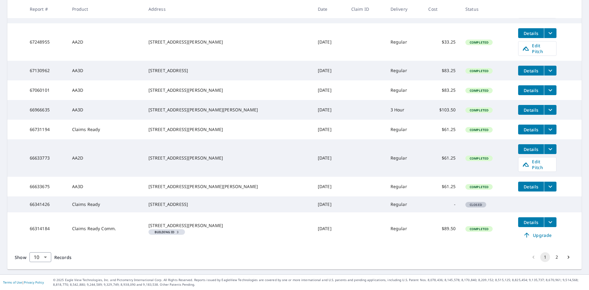  What do you see at coordinates (40, 257) in the screenshot?
I see `div: 10` at bounding box center [40, 257].